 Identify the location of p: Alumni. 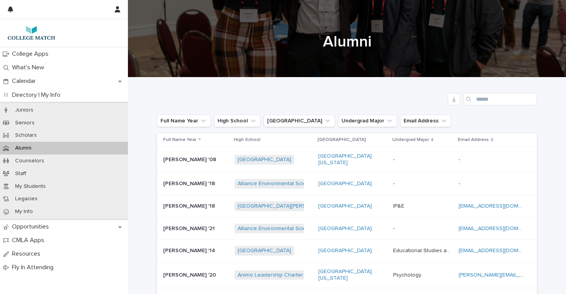
(23, 148).